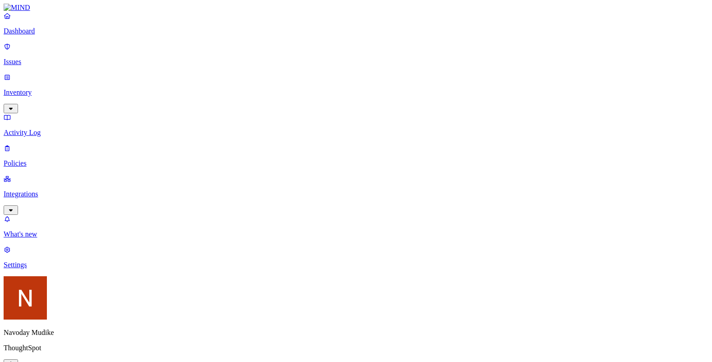 The image size is (712, 362). I want to click on a: Dashboard, so click(356, 23).